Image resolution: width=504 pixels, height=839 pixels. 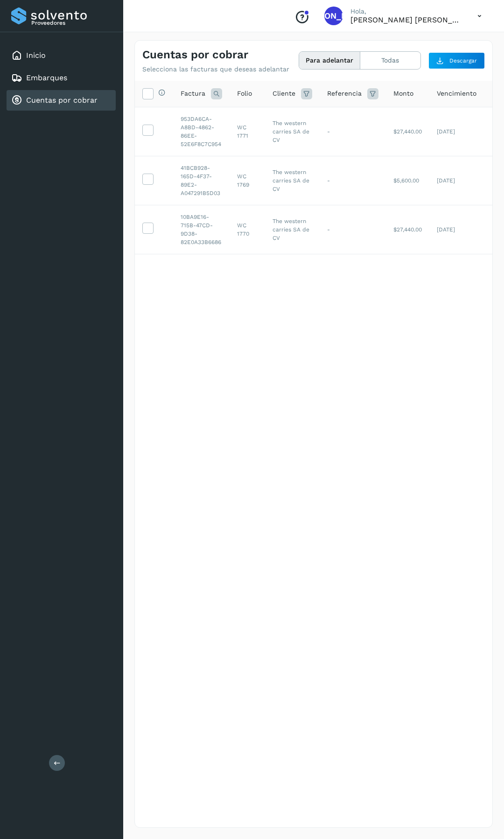 I want to click on div: Cuentas por cobrar, so click(x=61, y=100).